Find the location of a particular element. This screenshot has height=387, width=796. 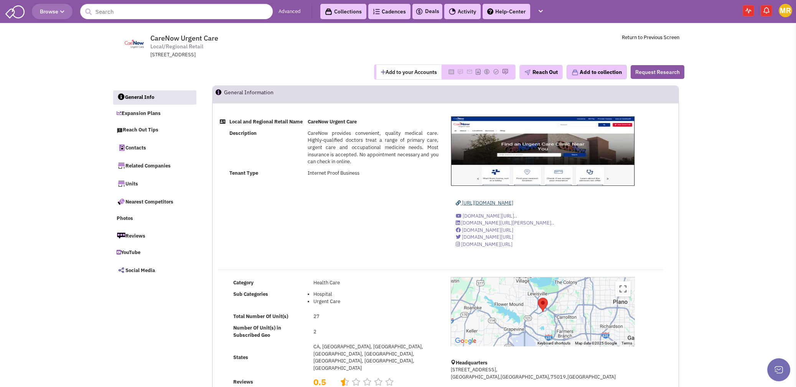

img: Cadences_logo.png is located at coordinates (376, 12).